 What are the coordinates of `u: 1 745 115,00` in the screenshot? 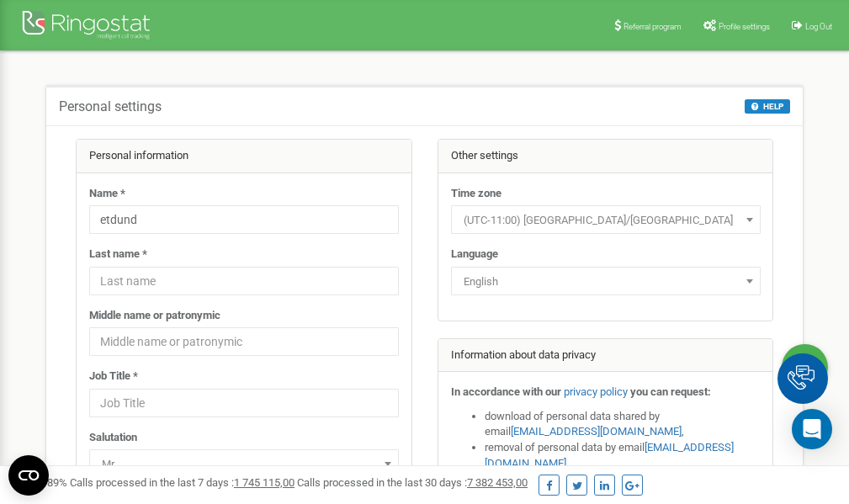 It's located at (265, 482).